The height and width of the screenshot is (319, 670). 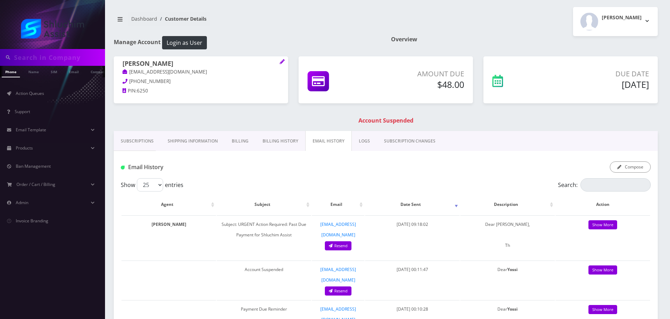 What do you see at coordinates (206, 167) in the screenshot?
I see `h1: Email History` at bounding box center [206, 167].